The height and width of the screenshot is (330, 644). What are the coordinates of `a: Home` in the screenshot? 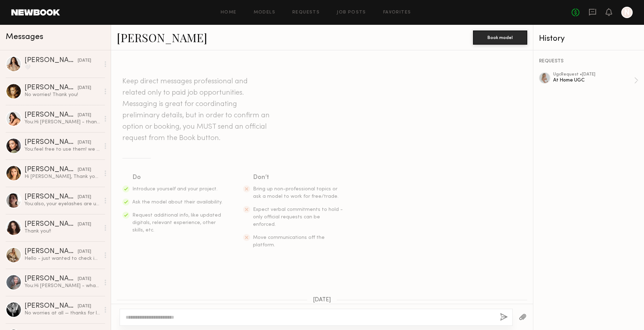 It's located at (229, 12).